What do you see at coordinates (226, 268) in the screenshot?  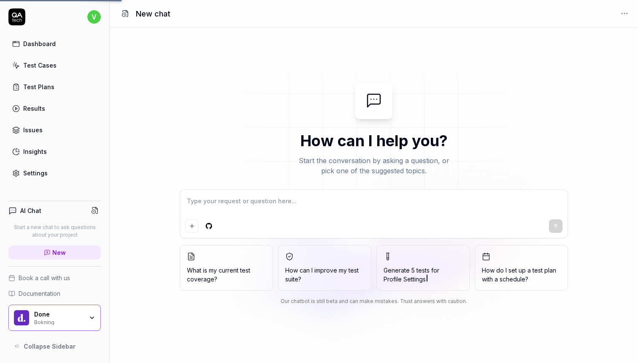 I see `button: What is my current test coverage?` at bounding box center [226, 268].